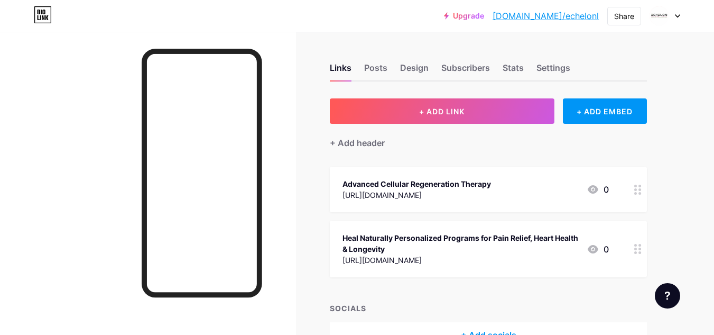 The width and height of the screenshot is (714, 335). I want to click on div: Stats, so click(513, 71).